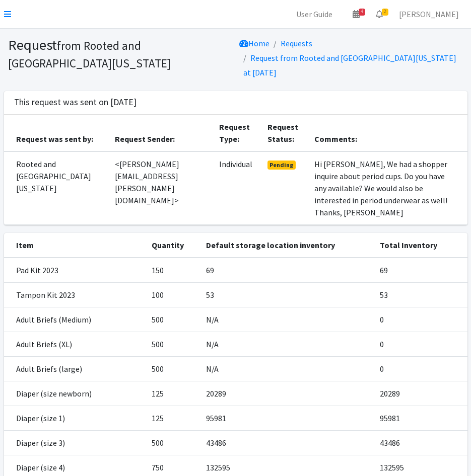  I want to click on th: Comments:, so click(387, 133).